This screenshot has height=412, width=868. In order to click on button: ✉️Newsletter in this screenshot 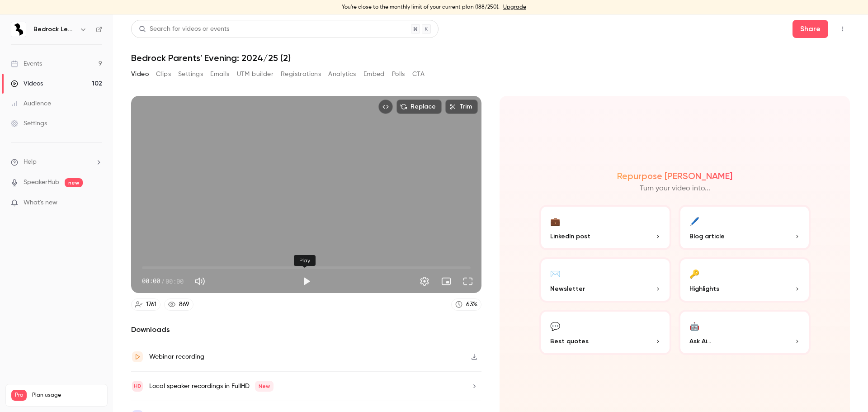, I will do `click(605, 280)`.